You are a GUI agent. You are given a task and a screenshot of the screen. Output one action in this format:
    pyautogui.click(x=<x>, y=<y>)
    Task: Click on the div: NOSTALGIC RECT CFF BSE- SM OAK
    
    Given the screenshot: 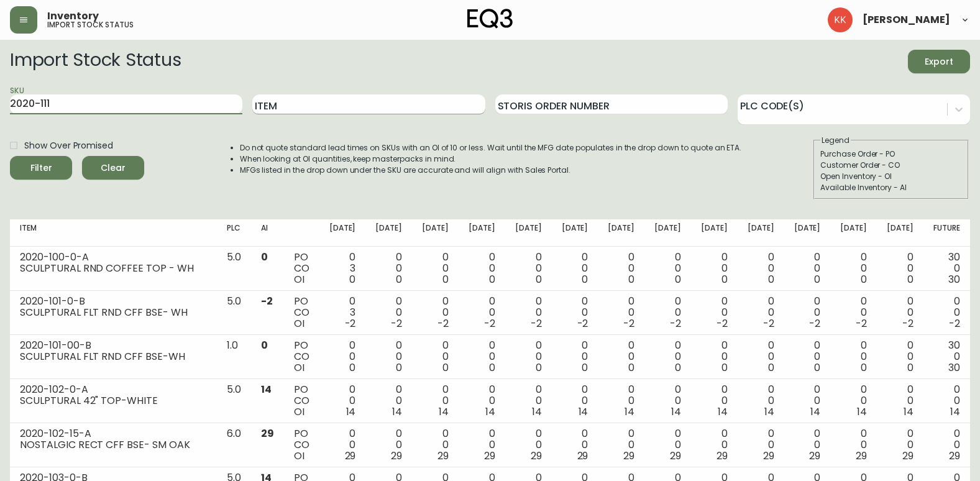 What is the action you would take?
    pyautogui.click(x=113, y=445)
    